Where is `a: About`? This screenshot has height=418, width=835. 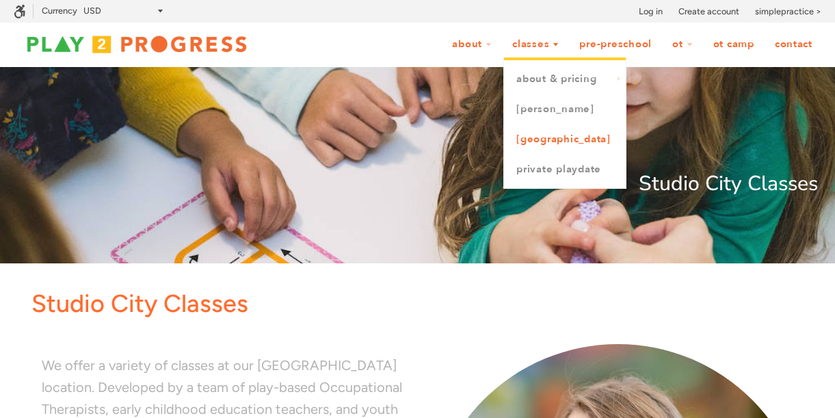
a: About is located at coordinates (472, 44).